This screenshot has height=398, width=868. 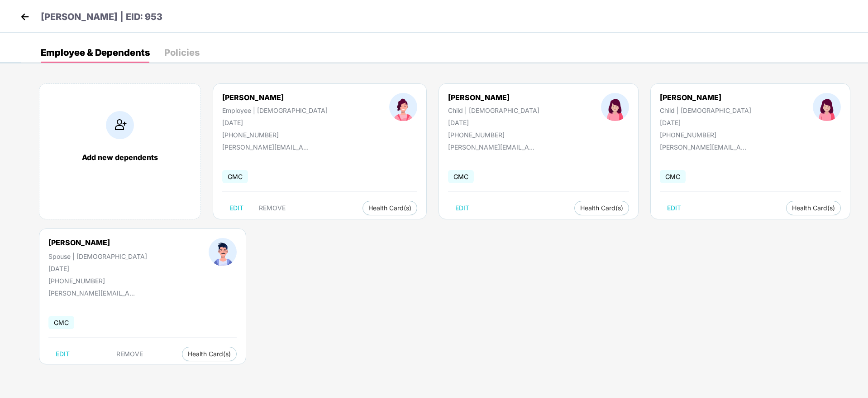 What do you see at coordinates (120, 125) in the screenshot?
I see `img: addIcon` at bounding box center [120, 125].